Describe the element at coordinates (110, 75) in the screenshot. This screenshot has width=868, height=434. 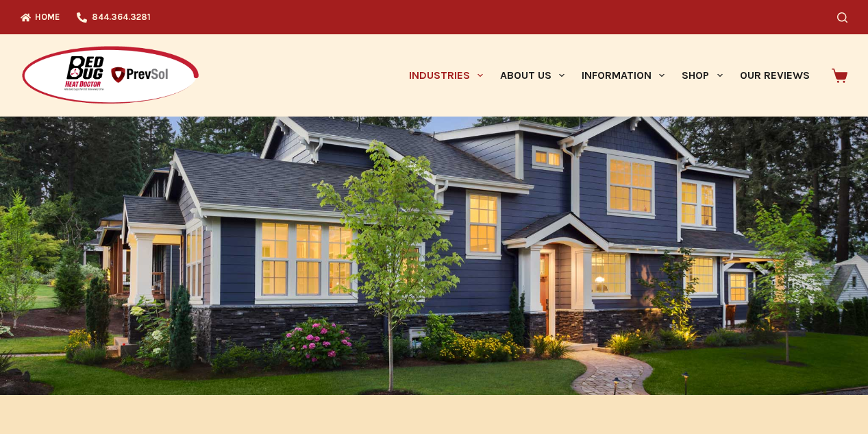
I see `img: Prevsol/Bed Bug Heat Doctor` at that location.